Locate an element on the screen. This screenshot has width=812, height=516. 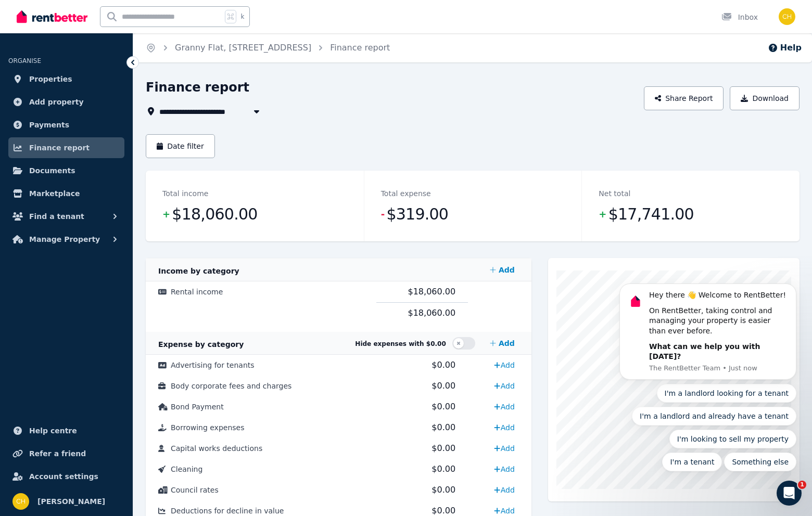
span: Manage Property is located at coordinates (65, 239).